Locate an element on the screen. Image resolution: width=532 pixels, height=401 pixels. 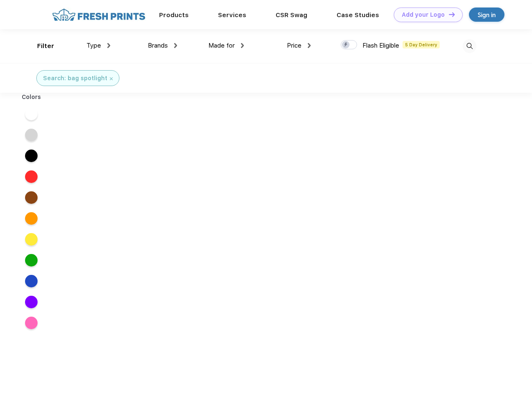
span: Made for is located at coordinates (221, 46).